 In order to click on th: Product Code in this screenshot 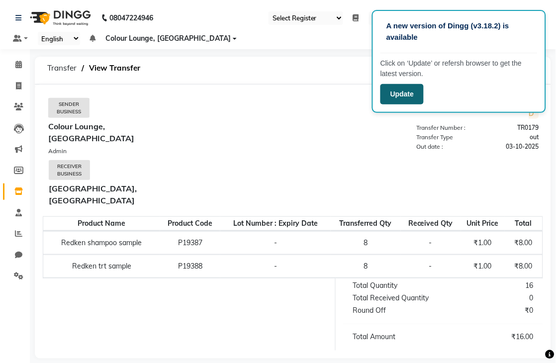, I will do `click(190, 224)`.